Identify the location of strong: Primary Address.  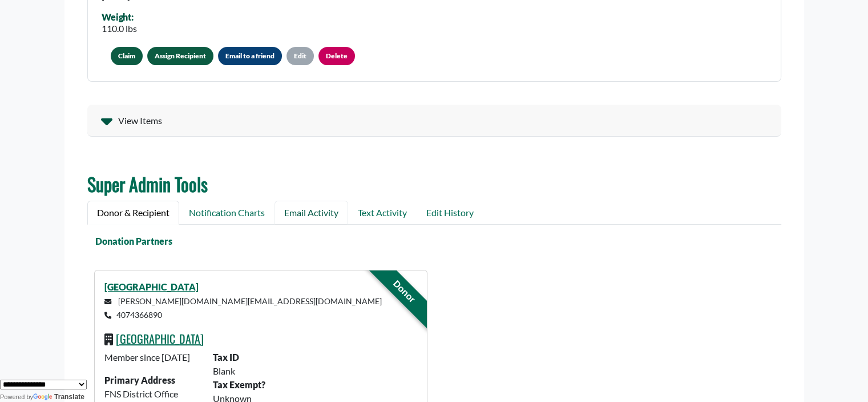
(140, 379).